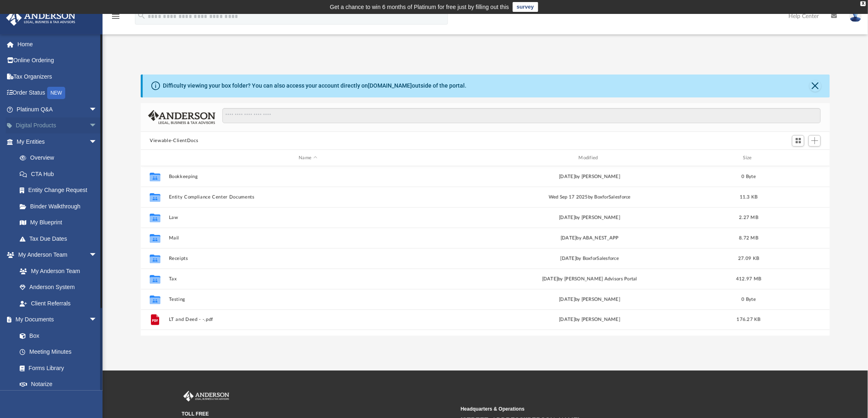 This screenshot has height=418, width=868. What do you see at coordinates (815, 86) in the screenshot?
I see `button: Close` at bounding box center [815, 86].